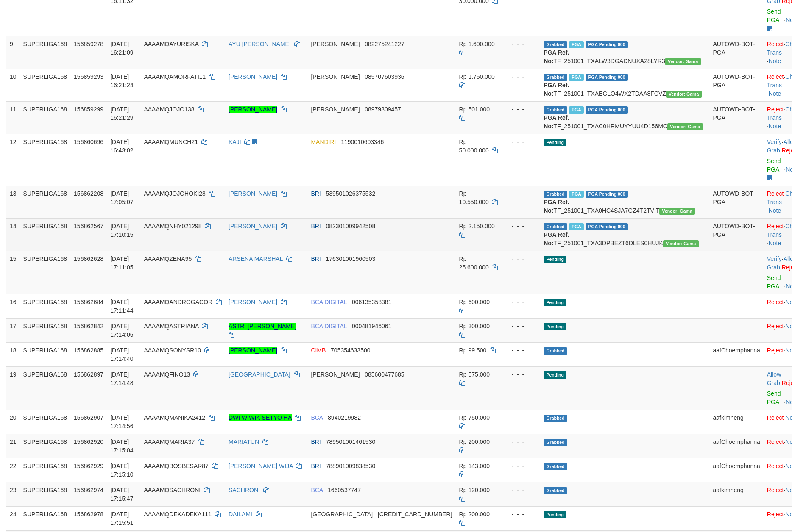  I want to click on span: Copy 1190010603346 to clipboard, so click(362, 142).